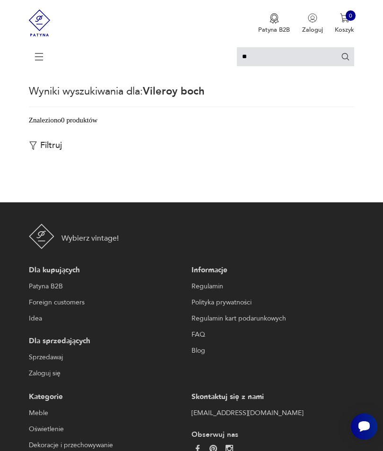 This screenshot has height=451, width=383. I want to click on p: Koszyk, so click(344, 30).